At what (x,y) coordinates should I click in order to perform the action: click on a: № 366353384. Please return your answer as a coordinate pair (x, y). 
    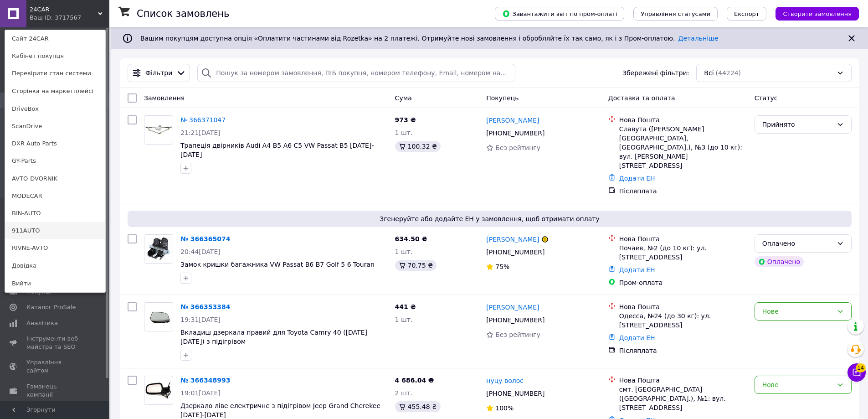
    Looking at the image, I should click on (205, 307).